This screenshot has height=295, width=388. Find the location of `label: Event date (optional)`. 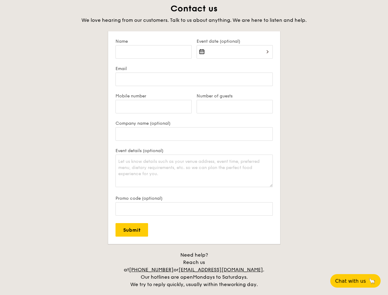

label: Event date (optional) is located at coordinates (235, 41).